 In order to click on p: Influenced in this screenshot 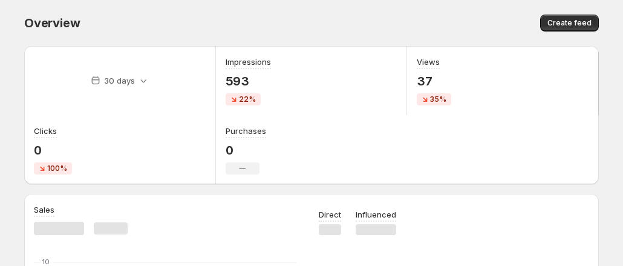, I will do `click(376, 214)`.